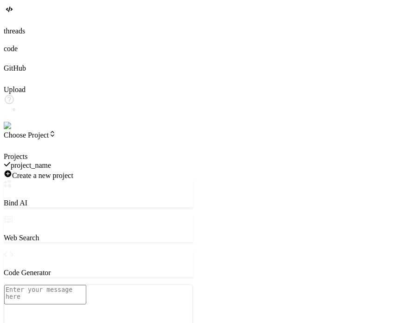 Image resolution: width=398 pixels, height=323 pixels. Describe the element at coordinates (14, 31) in the screenshot. I see `label: threads` at that location.